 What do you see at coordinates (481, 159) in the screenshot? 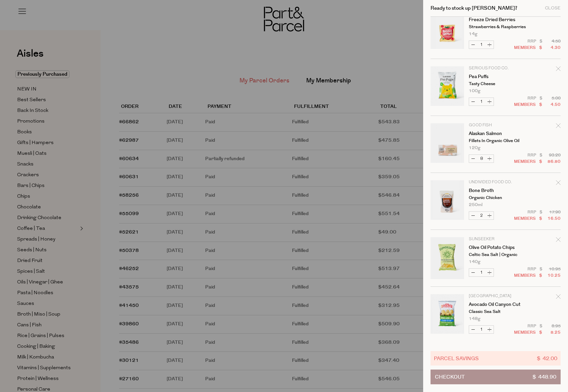
I see `input: QTY Alaskan Salmon` at bounding box center [481, 159].